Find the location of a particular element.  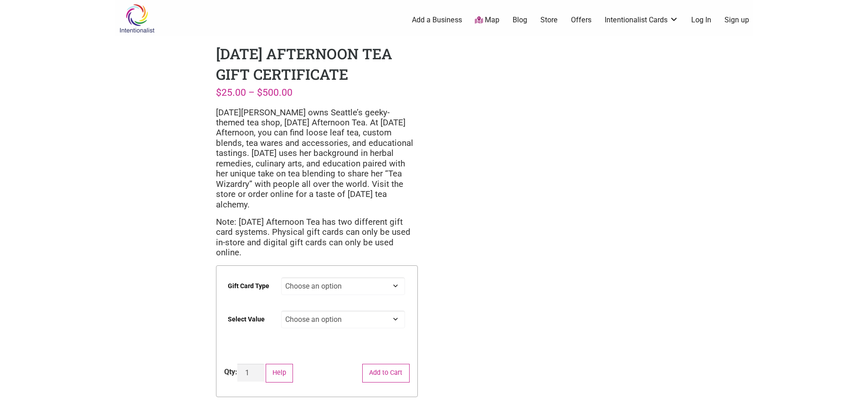

li: Intentionalist Cards is located at coordinates (642, 20).